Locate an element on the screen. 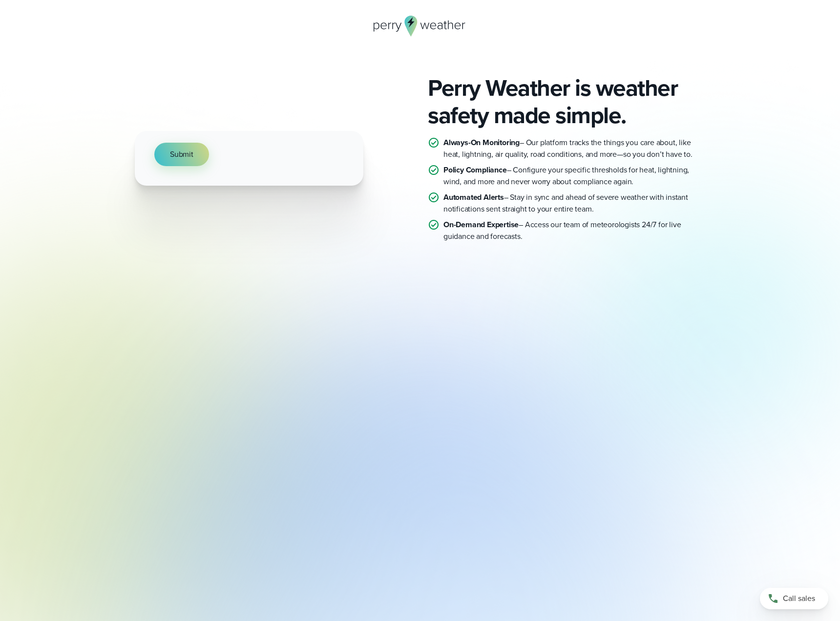 The image size is (840, 621). h2: Perry Weather is weather safety made simple. is located at coordinates (567, 102).